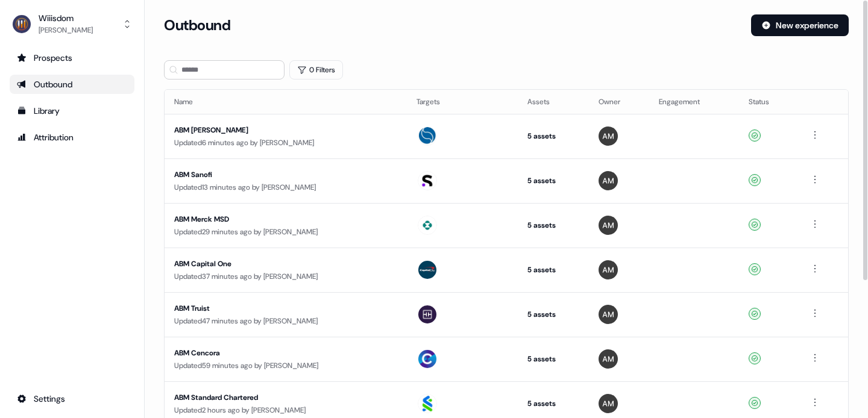 This screenshot has width=868, height=418. What do you see at coordinates (72, 398) in the screenshot?
I see `a: Go to integrations` at bounding box center [72, 398].